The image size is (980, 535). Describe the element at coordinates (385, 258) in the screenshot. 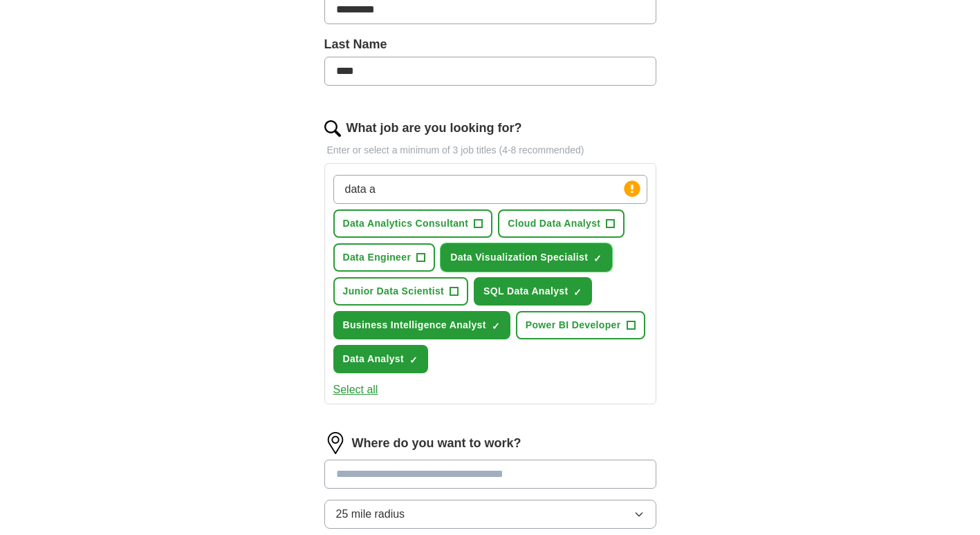

I see `button: Data Engineer` at that location.